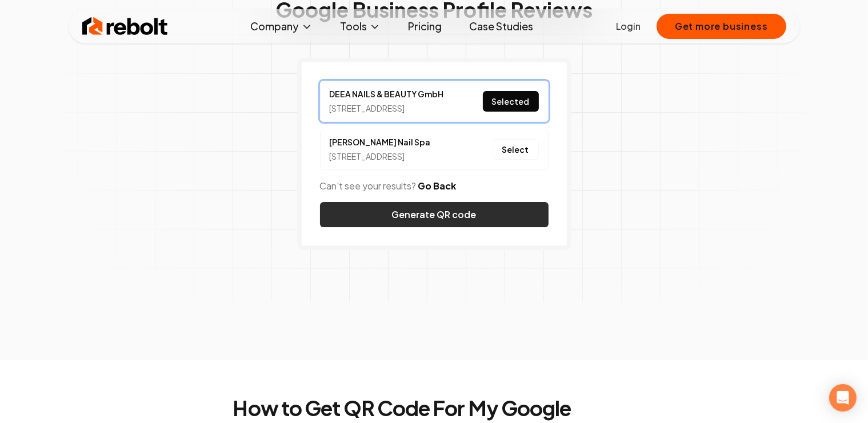  I want to click on button: Get more business, so click(721, 26).